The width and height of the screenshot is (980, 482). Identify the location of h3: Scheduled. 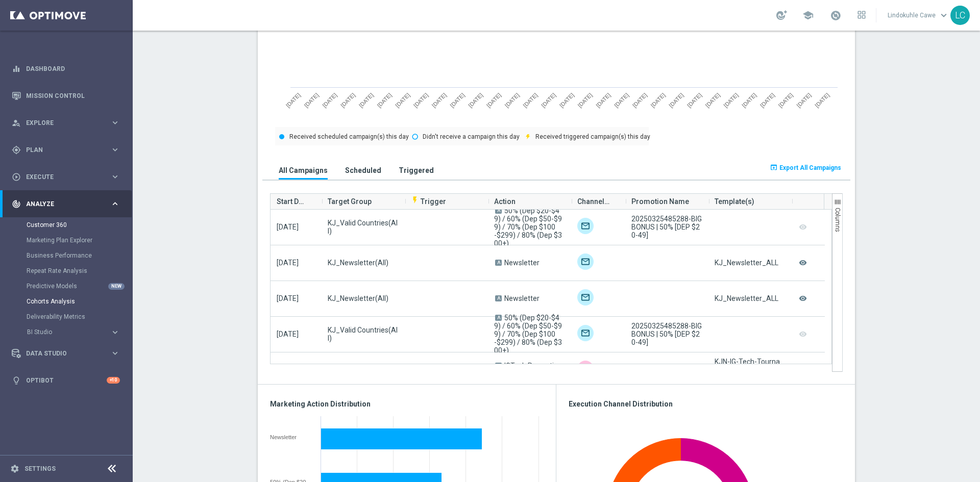
(363, 170).